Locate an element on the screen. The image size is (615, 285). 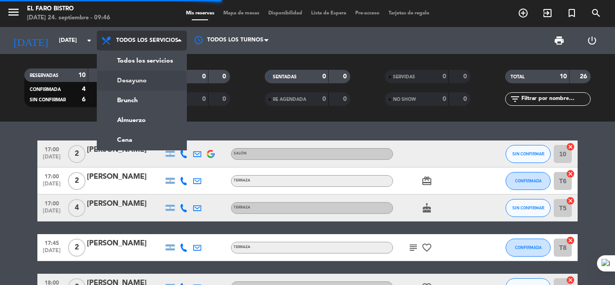
span: print is located at coordinates (559, 41).